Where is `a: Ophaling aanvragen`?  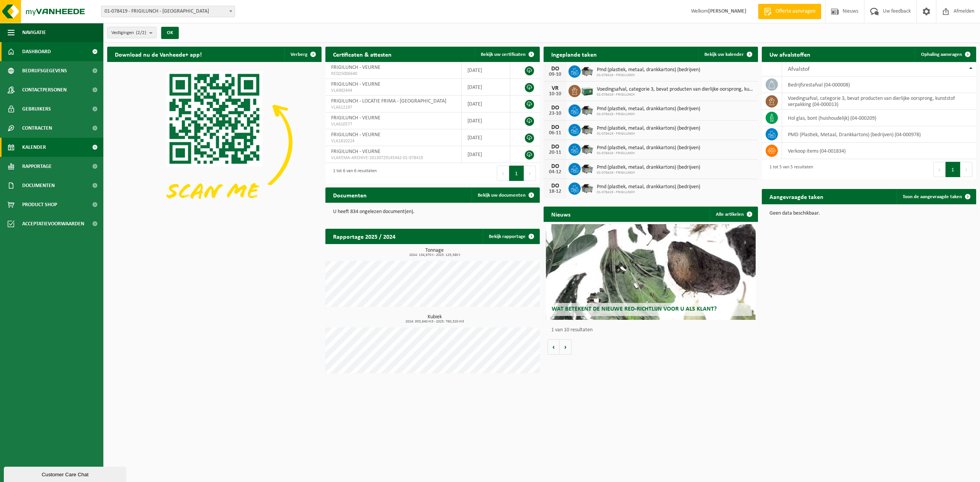 a: Ophaling aanvragen is located at coordinates (945, 55).